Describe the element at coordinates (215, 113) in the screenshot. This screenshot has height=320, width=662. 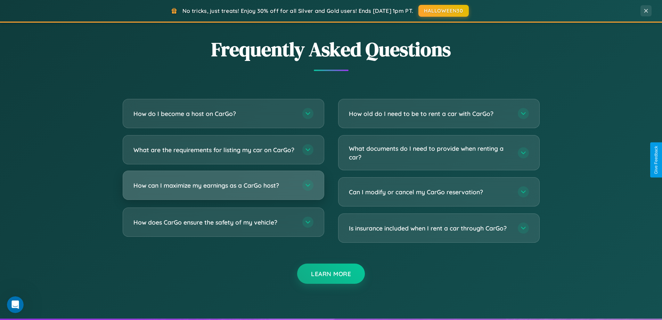
I see `h3: How do I become a host on CarGo?` at that location.